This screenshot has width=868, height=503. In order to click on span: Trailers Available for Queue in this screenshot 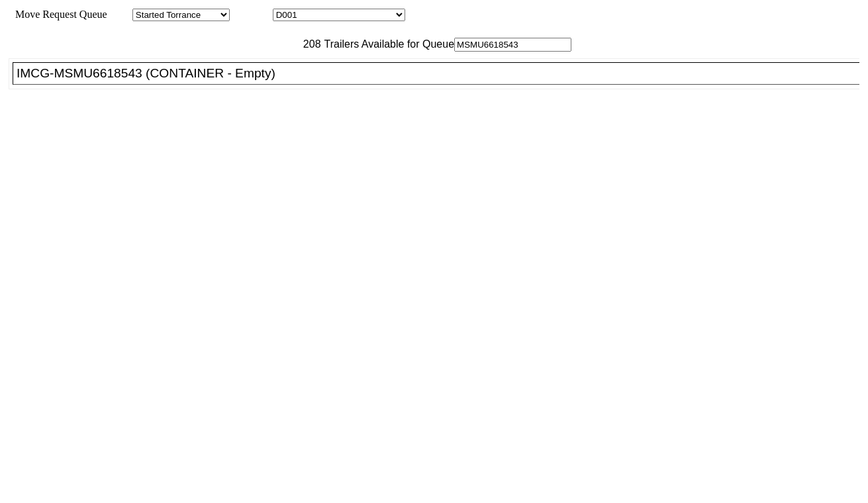, I will do `click(388, 43)`.